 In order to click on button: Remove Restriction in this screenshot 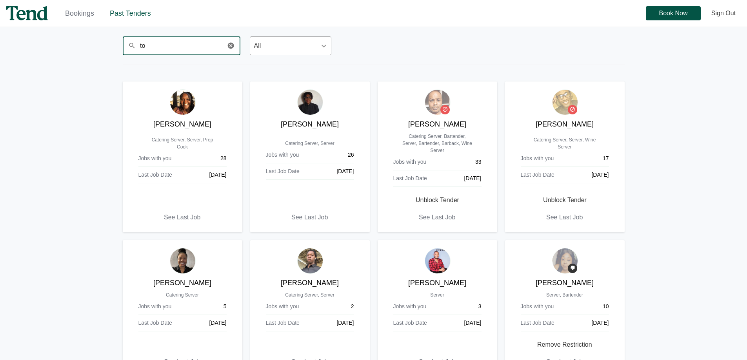, I will do `click(565, 345)`.